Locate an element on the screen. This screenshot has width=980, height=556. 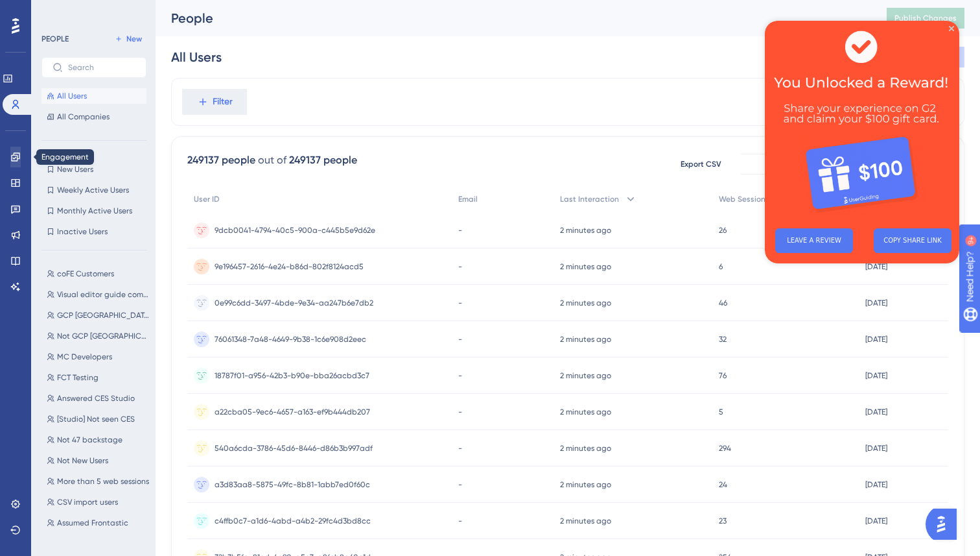
span: FCT Testing is located at coordinates (78, 378).